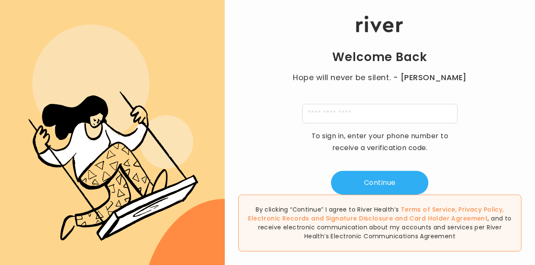  What do you see at coordinates (380, 183) in the screenshot?
I see `button: Continue` at bounding box center [380, 183].